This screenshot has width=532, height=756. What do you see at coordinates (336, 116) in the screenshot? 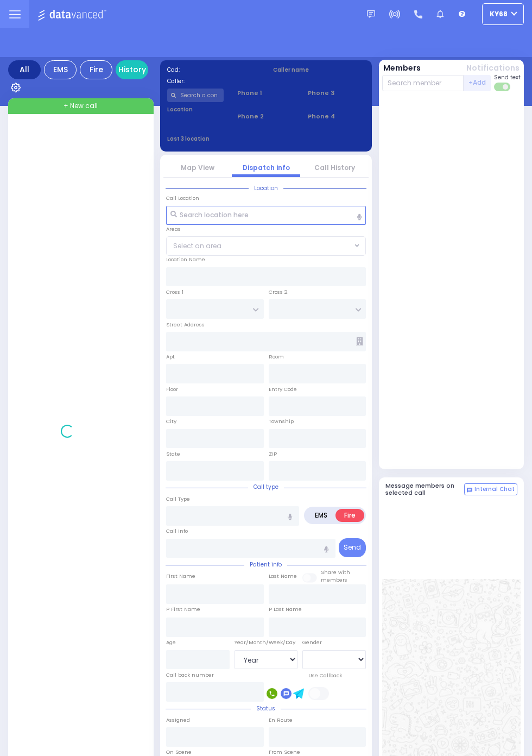
I see `span: Phone 4` at bounding box center [336, 116].